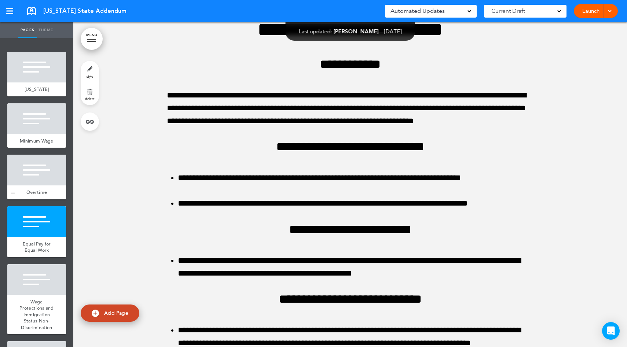  I want to click on span: Minimum Wage, so click(37, 141).